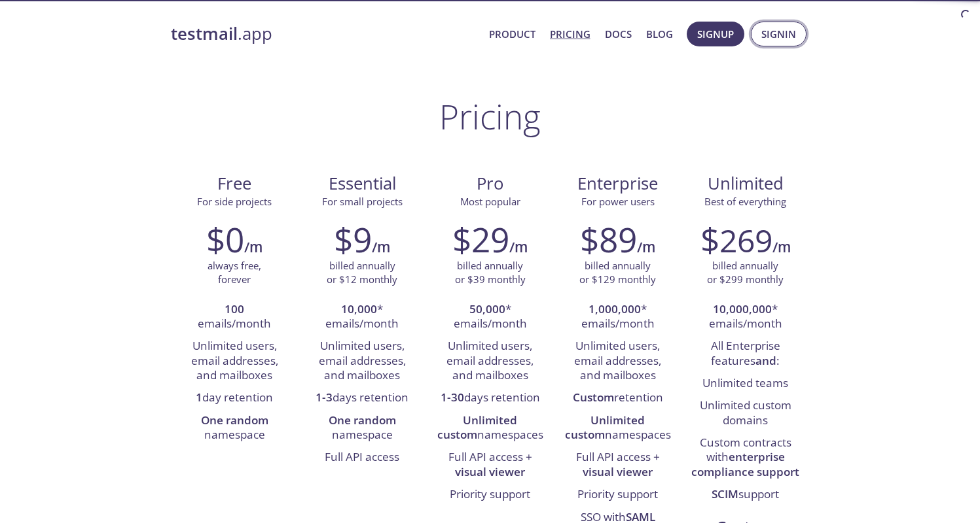  Describe the element at coordinates (725, 494) in the screenshot. I see `strong: SCIM` at that location.